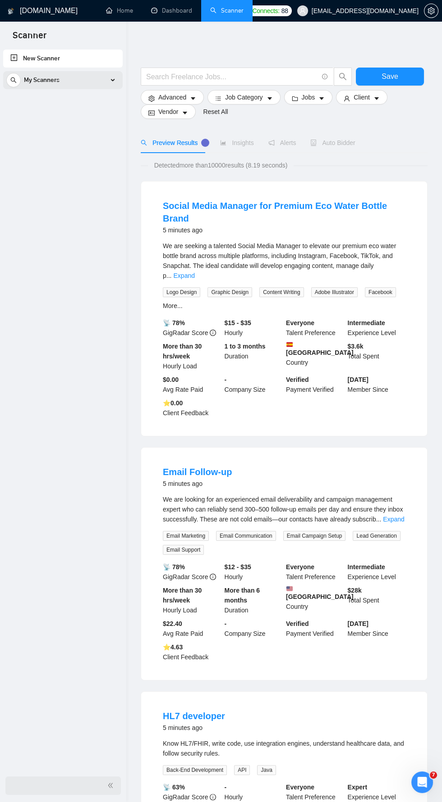 This screenshot has width=442, height=802. What do you see at coordinates (227, 10) in the screenshot?
I see `a: searchScanner` at bounding box center [227, 10].